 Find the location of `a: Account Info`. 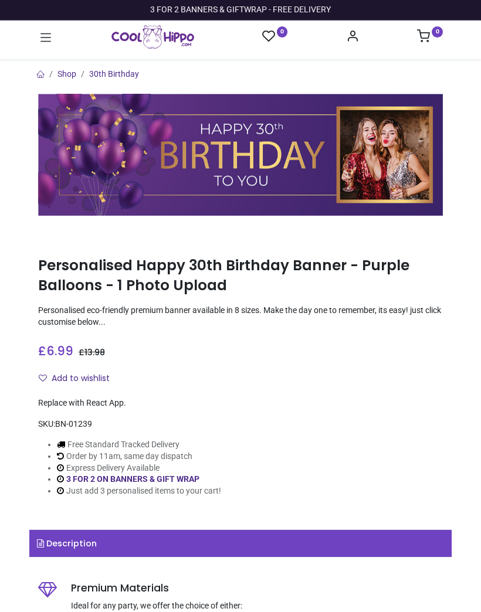

a: Account Info is located at coordinates (352, 38).